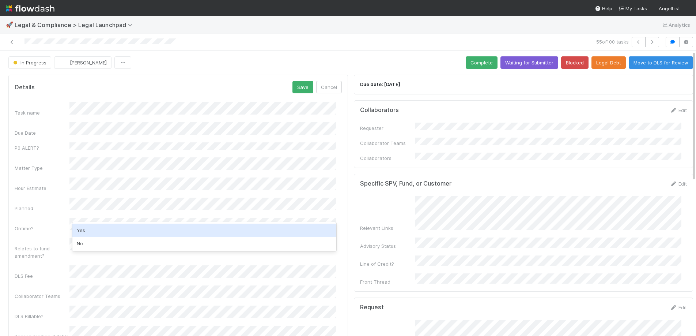 This screenshot has width=696, height=336. I want to click on div: Help, so click(603, 8).